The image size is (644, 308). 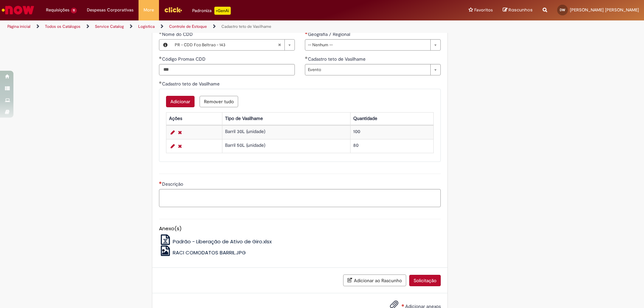 I want to click on span: Despesas Corporativas, so click(x=110, y=10).